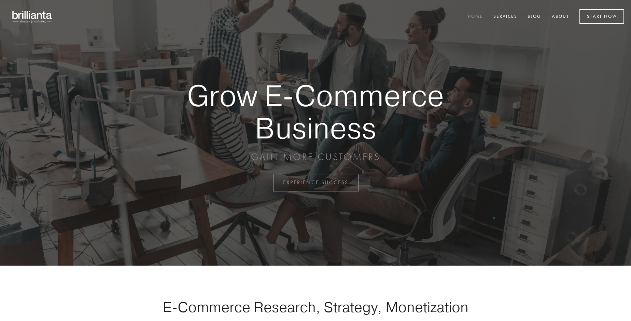 The image size is (631, 321). What do you see at coordinates (315, 307) in the screenshot?
I see `h1: E-Commerce Research, Strategy, Monetization` at bounding box center [315, 307].